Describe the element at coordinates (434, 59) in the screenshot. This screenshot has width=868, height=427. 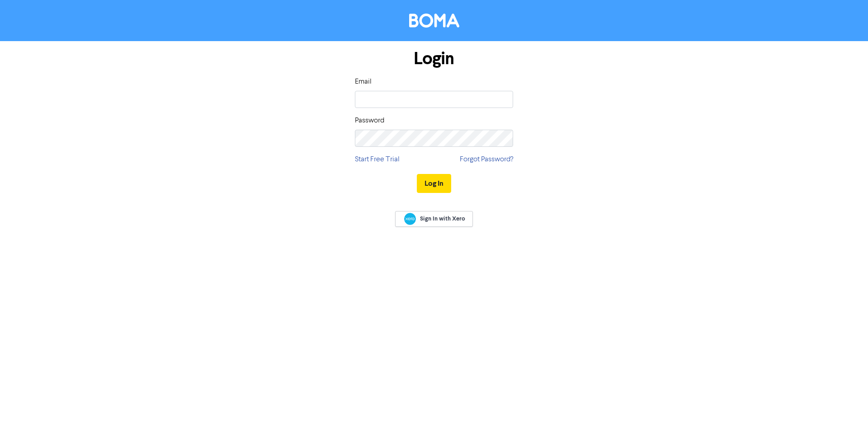
I see `h1: Login` at that location.